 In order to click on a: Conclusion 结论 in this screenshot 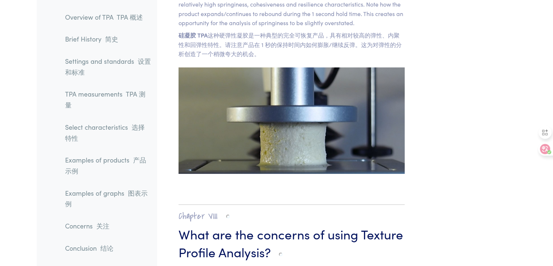, I will do `click(108, 248)`.